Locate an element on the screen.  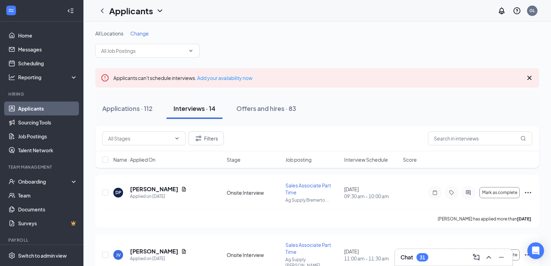
span: 11:00 am - 11:30 am is located at coordinates (372, 258).